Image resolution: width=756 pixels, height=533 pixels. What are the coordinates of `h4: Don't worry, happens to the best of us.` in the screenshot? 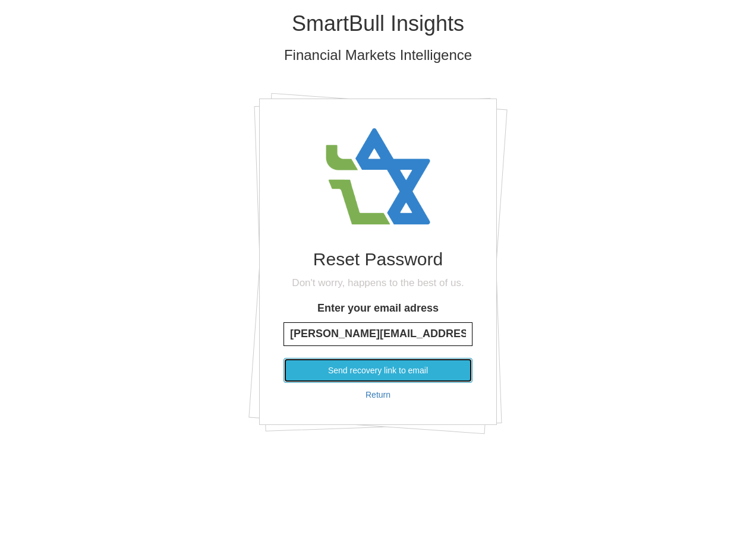 It's located at (378, 283).